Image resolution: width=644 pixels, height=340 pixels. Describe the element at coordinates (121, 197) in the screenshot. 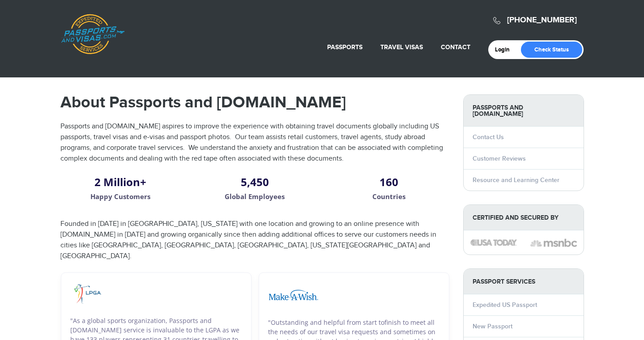

I see `p: Happy Customers` at that location.